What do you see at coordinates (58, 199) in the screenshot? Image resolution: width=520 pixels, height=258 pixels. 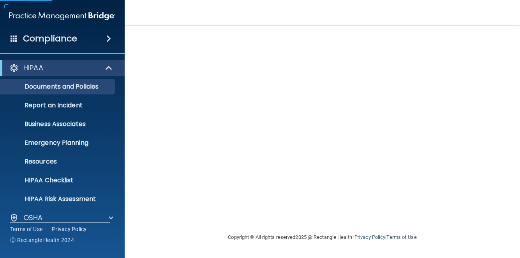 I see `p: HIPAA Risk Assessment` at bounding box center [58, 199].